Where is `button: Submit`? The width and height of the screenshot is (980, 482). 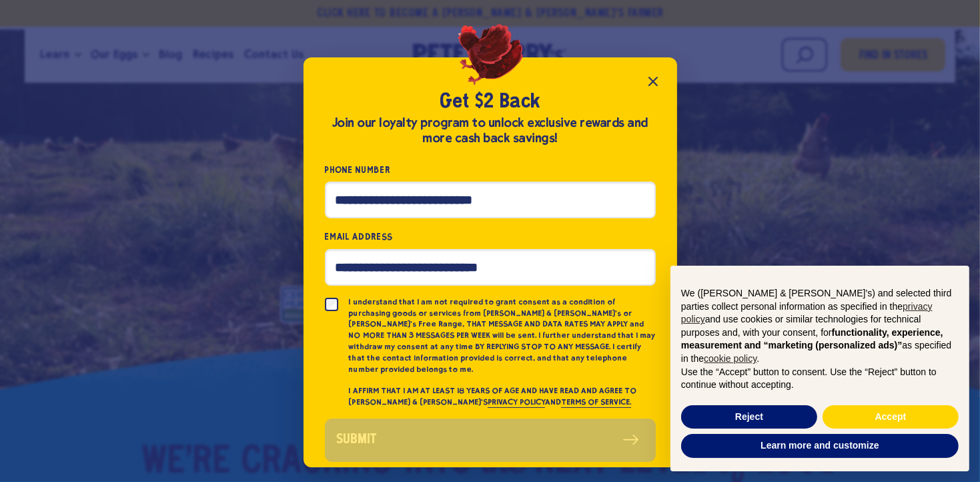 button: Submit is located at coordinates (490, 440).